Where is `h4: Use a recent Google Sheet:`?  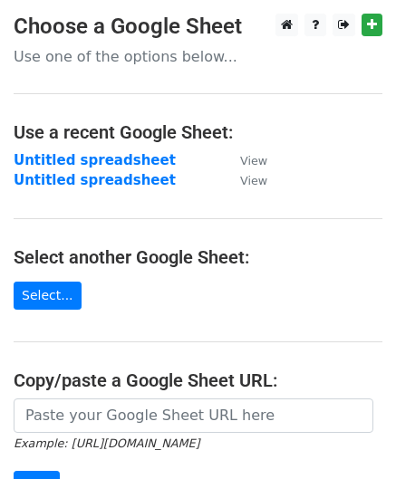 h4: Use a recent Google Sheet: is located at coordinates (197, 132).